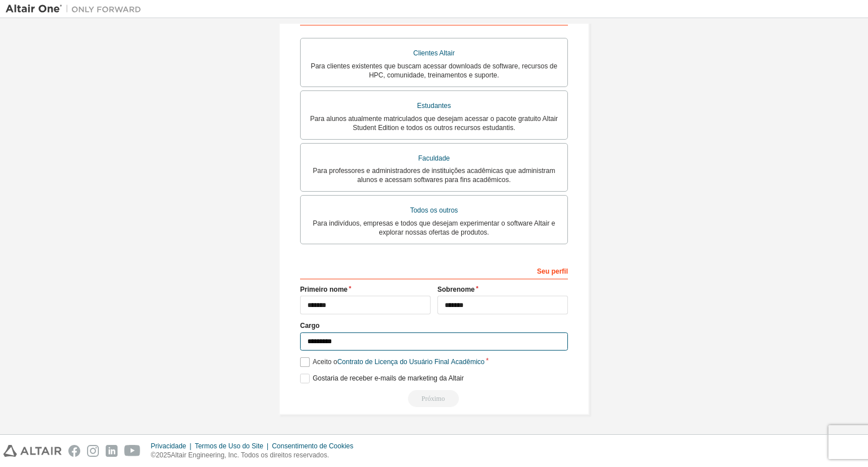 Image resolution: width=868 pixels, height=467 pixels. I want to click on font: Faculdade, so click(434, 158).